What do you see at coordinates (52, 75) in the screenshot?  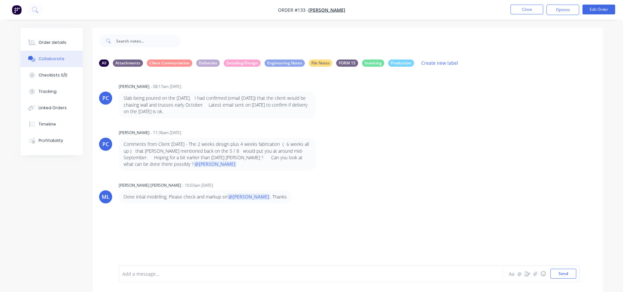 I see `button: Checklists 0/0` at bounding box center [52, 75].